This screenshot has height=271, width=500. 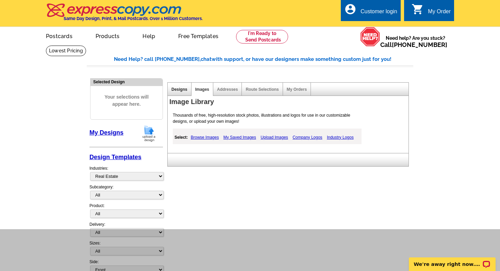 What do you see at coordinates (414, 45) in the screenshot?
I see `span: Call` at bounding box center [414, 45].